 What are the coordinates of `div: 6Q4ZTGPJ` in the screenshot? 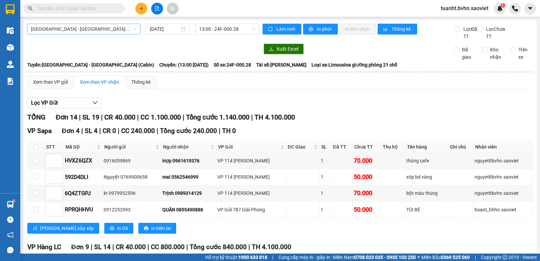 It's located at (83, 193).